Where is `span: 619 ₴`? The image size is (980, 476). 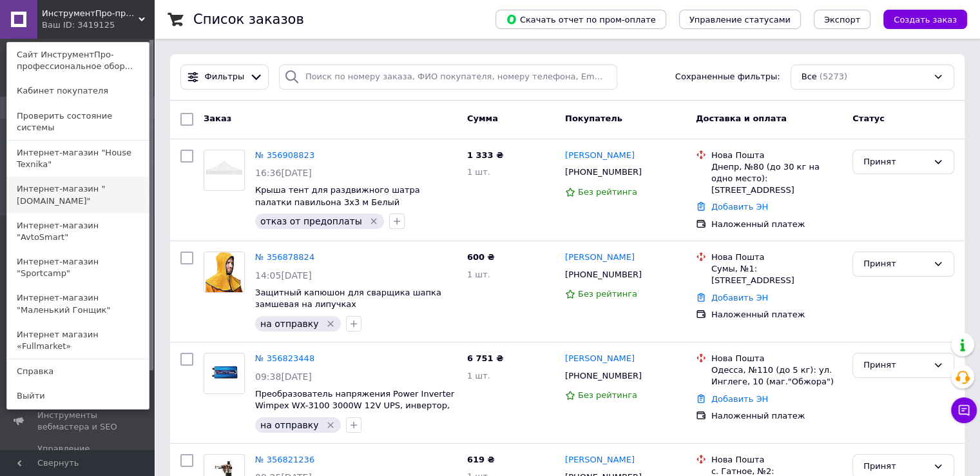 span: 619 ₴ is located at coordinates (481, 459).